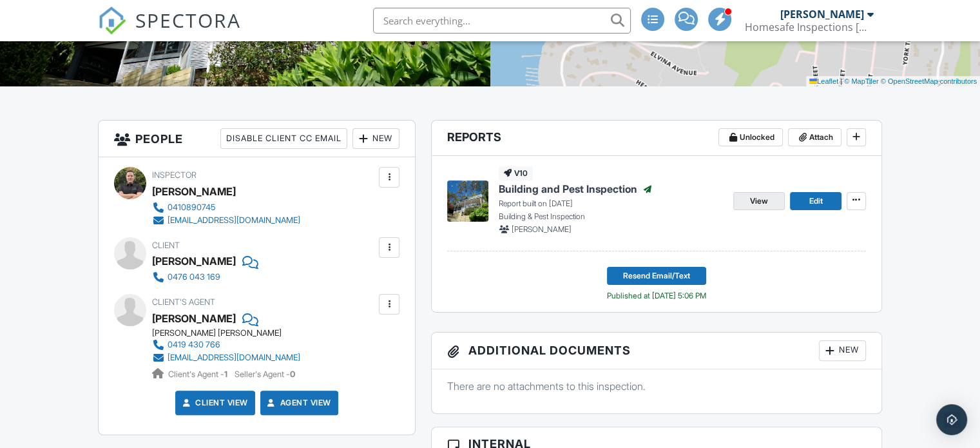 This screenshot has height=448, width=980. I want to click on strong: 1, so click(226, 374).